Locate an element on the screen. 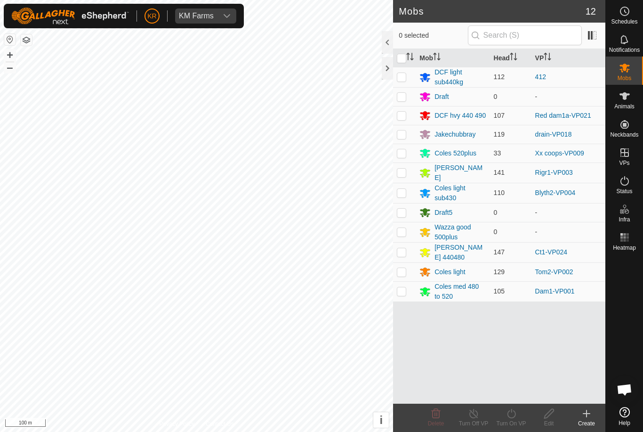 The height and width of the screenshot is (432, 643). h2: Mobs is located at coordinates (492, 11).